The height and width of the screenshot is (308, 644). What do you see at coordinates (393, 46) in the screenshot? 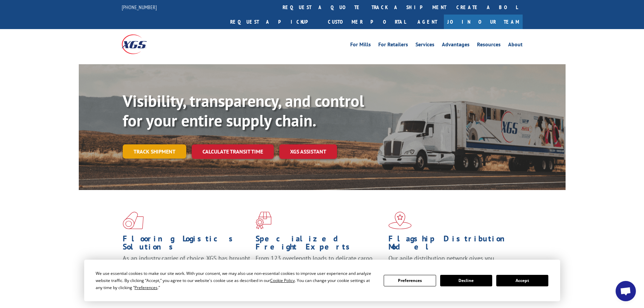
I see `a: For Retailers` at bounding box center [393, 46].